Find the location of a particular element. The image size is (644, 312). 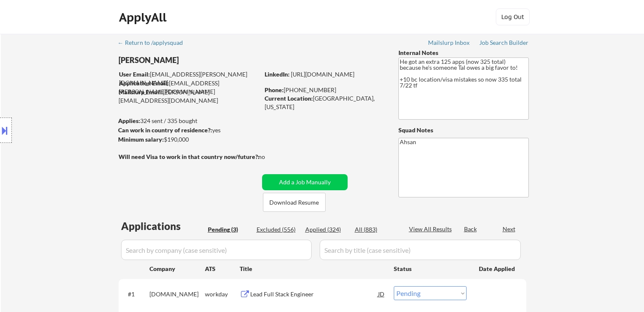

div: ApplyAll is located at coordinates (144, 18).